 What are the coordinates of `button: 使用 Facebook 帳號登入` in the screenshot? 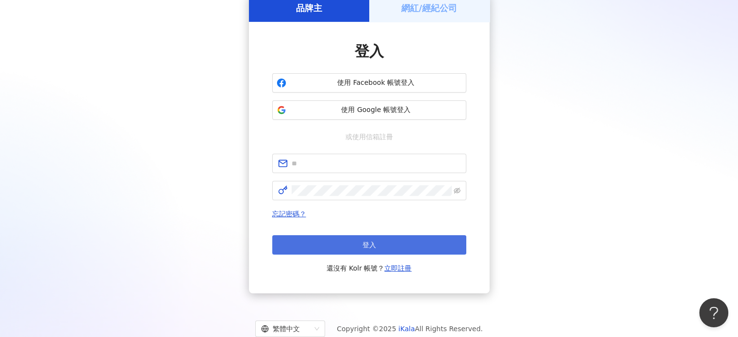 It's located at (369, 83).